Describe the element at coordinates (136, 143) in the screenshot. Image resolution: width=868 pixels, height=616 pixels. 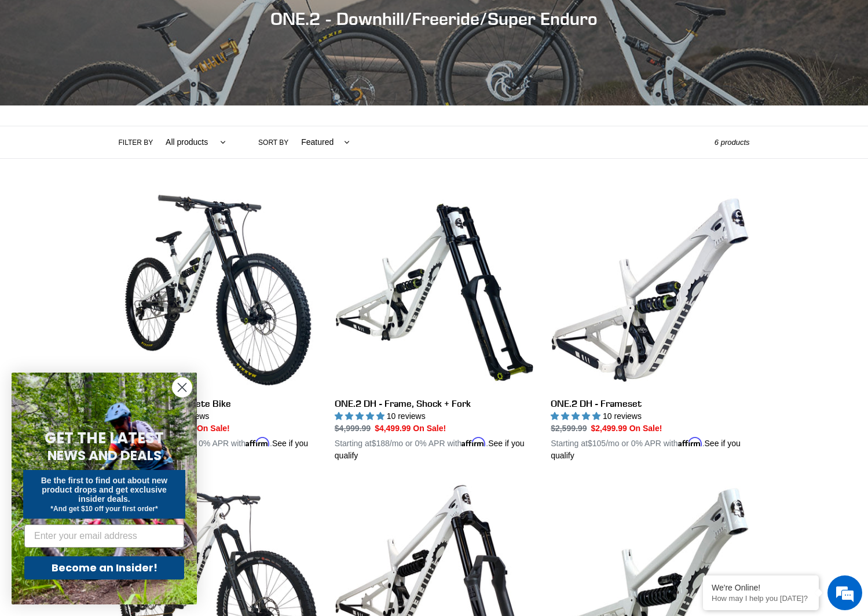
I see `label: Filter by` at that location.